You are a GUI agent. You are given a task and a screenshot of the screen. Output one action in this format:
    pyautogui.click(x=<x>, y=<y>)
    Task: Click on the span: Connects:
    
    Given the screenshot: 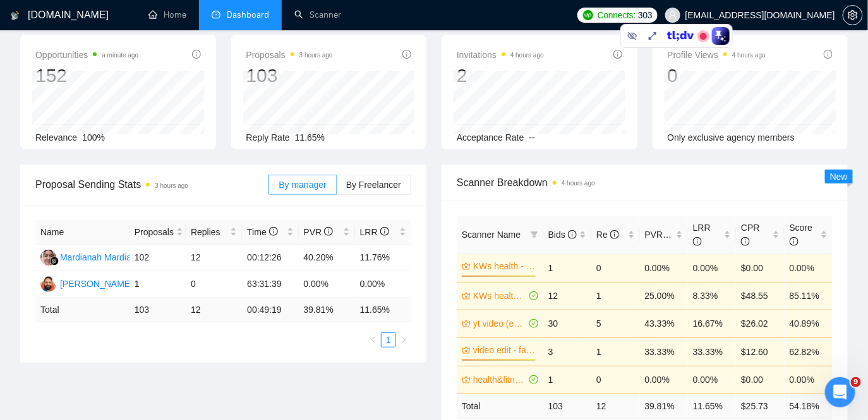 What is the action you would take?
    pyautogui.click(x=616, y=15)
    